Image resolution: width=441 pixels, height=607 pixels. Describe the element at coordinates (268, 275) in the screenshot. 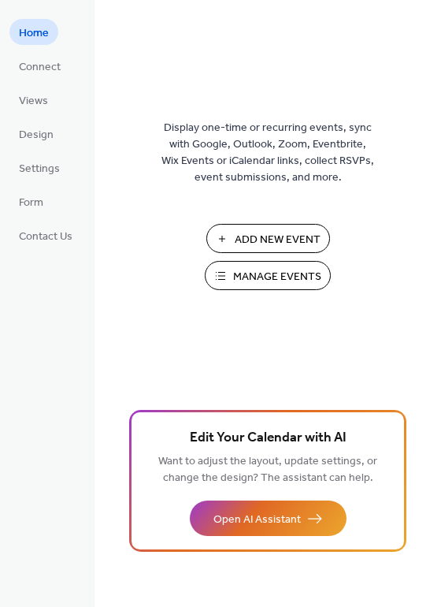

I see `button: Manage Events` at that location.